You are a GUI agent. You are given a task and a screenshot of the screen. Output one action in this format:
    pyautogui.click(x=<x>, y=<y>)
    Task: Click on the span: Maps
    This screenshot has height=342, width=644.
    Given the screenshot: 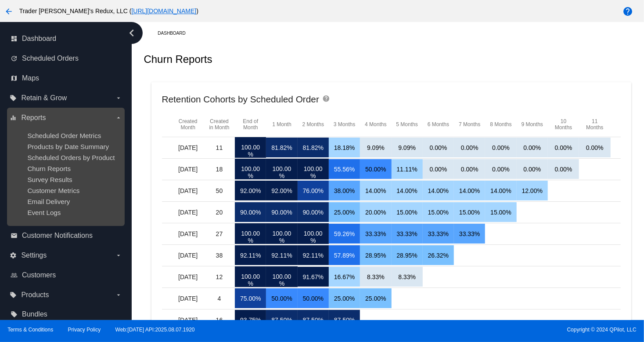 What is the action you would take?
    pyautogui.click(x=30, y=78)
    